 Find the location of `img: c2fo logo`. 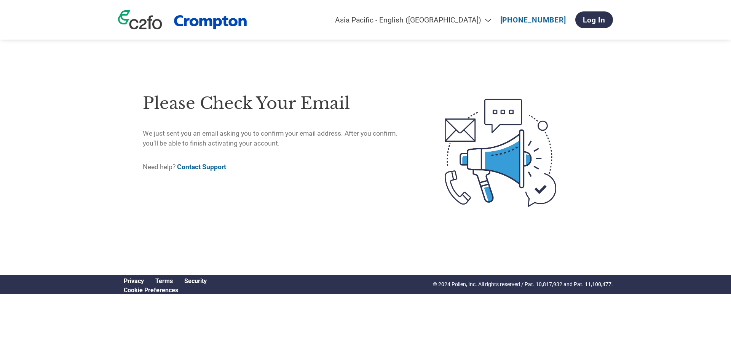

img: c2fo logo is located at coordinates (140, 20).